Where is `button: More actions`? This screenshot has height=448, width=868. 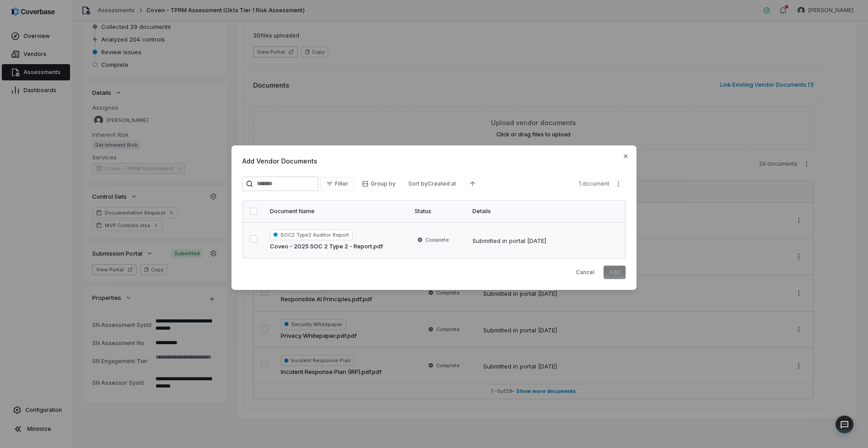 button: More actions is located at coordinates (618, 184).